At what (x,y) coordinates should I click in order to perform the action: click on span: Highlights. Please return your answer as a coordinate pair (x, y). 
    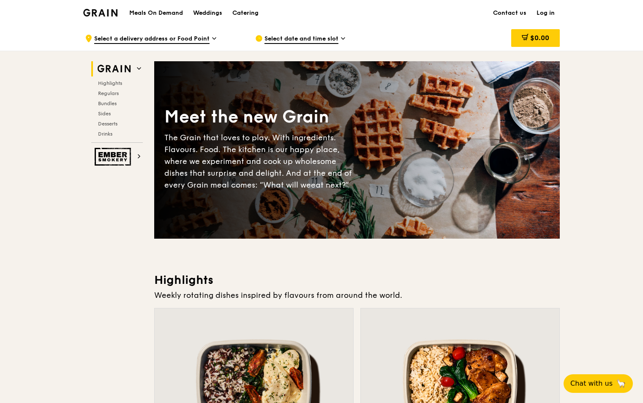
    Looking at the image, I should click on (110, 83).